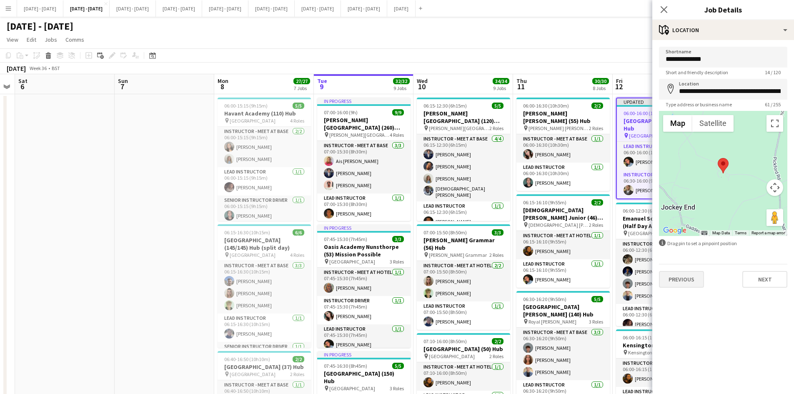  Describe the element at coordinates (322, 81) in the screenshot. I see `span: Tue` at that location.